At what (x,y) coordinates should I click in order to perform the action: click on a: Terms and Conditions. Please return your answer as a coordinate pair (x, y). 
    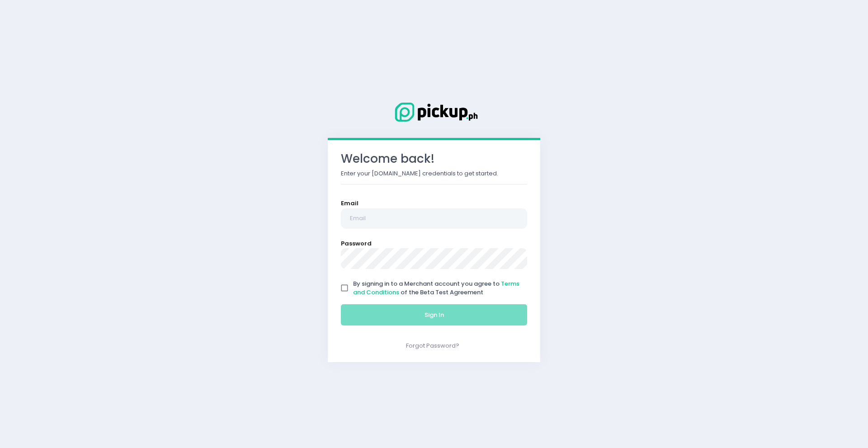
    Looking at the image, I should click on (437, 288).